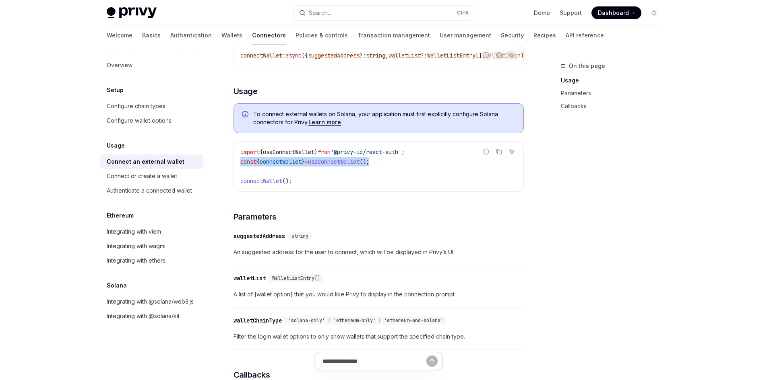 The image size is (767, 380). Describe the element at coordinates (374, 362) in the screenshot. I see `input: Ask a question...` at that location.